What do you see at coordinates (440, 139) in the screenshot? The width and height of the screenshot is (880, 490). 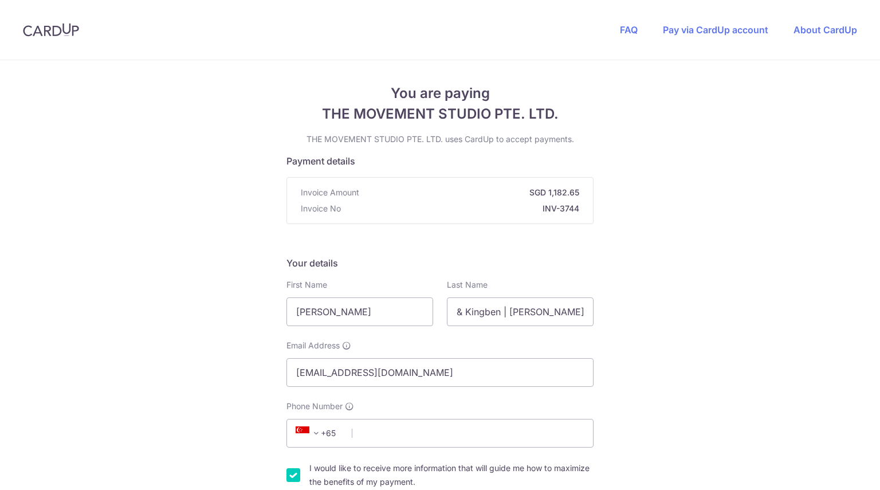 I see `p: THE MOVEMENT STUDIO PTE. LTD. uses CardUp to accept payments.` at bounding box center [440, 139].